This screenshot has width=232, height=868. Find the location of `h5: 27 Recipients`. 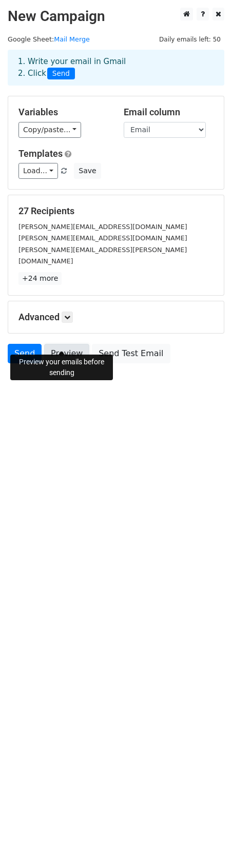

h5: 27 Recipients is located at coordinates (116, 211).